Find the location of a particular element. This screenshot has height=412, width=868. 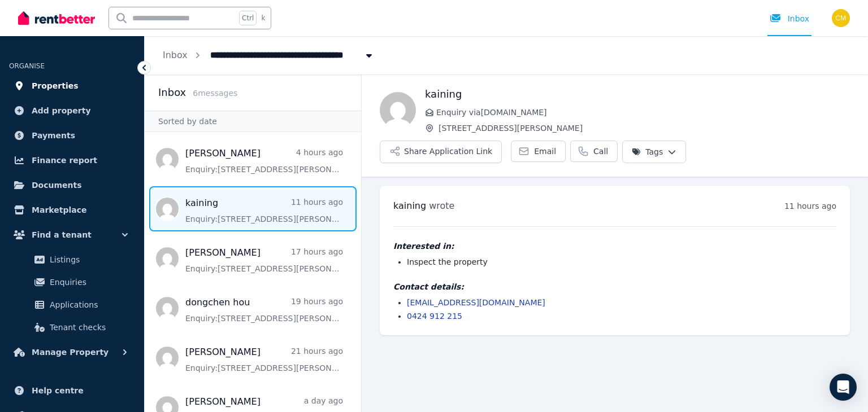

div: Sorted by date is located at coordinates (253, 121).